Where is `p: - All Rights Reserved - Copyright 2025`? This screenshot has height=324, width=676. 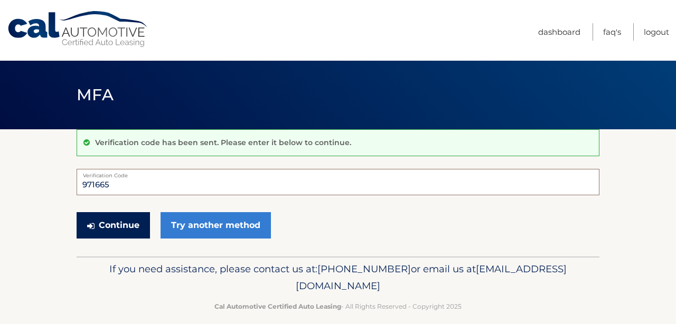
p: - All Rights Reserved - Copyright 2025 is located at coordinates (338, 306).